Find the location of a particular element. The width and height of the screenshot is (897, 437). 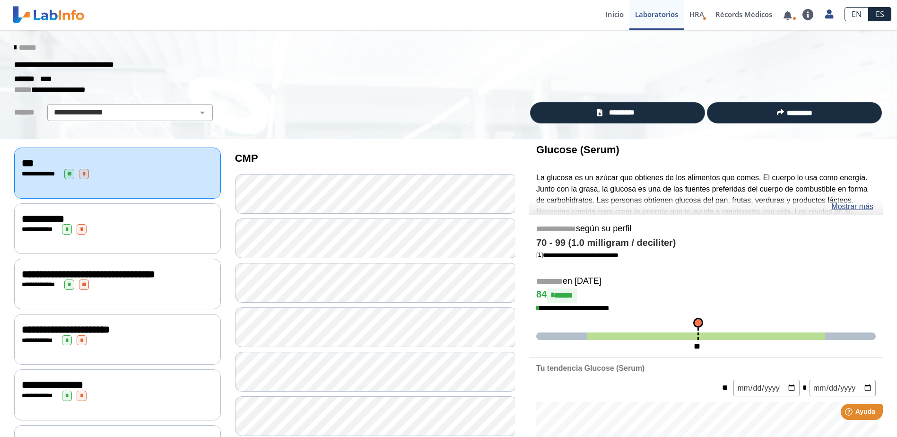

span: HRA is located at coordinates (696, 14).